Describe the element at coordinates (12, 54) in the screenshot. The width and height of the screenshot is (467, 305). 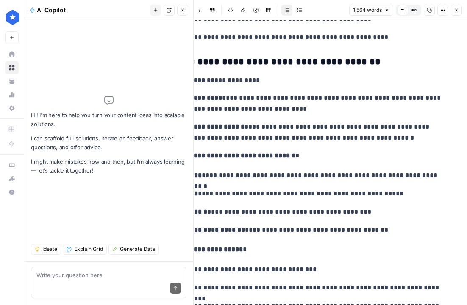
I see `a: Home` at that location.